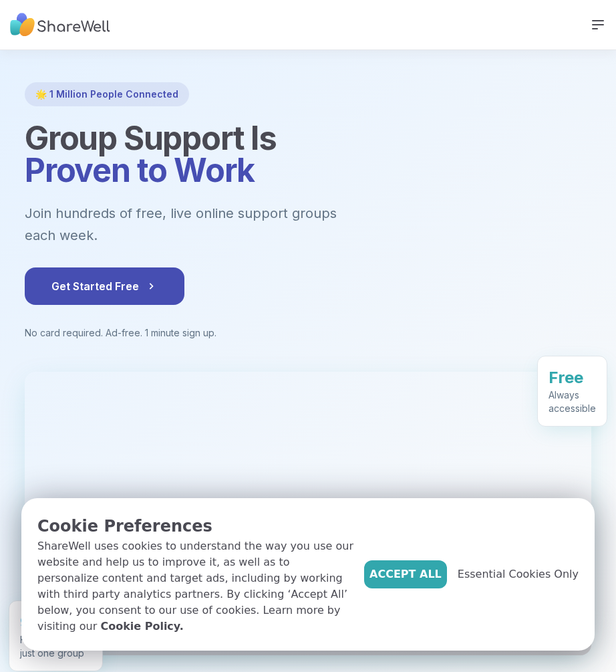 This screenshot has height=672, width=616. What do you see at coordinates (55, 646) in the screenshot?
I see `div: Feel better after just one group` at bounding box center [55, 646].